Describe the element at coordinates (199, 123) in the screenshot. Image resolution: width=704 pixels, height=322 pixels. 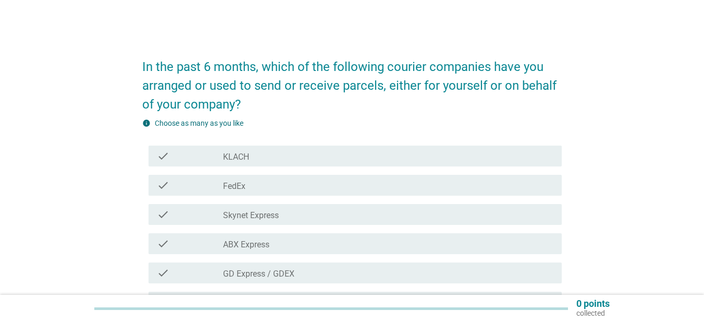
I see `label: Choose as many as you like` at that location.